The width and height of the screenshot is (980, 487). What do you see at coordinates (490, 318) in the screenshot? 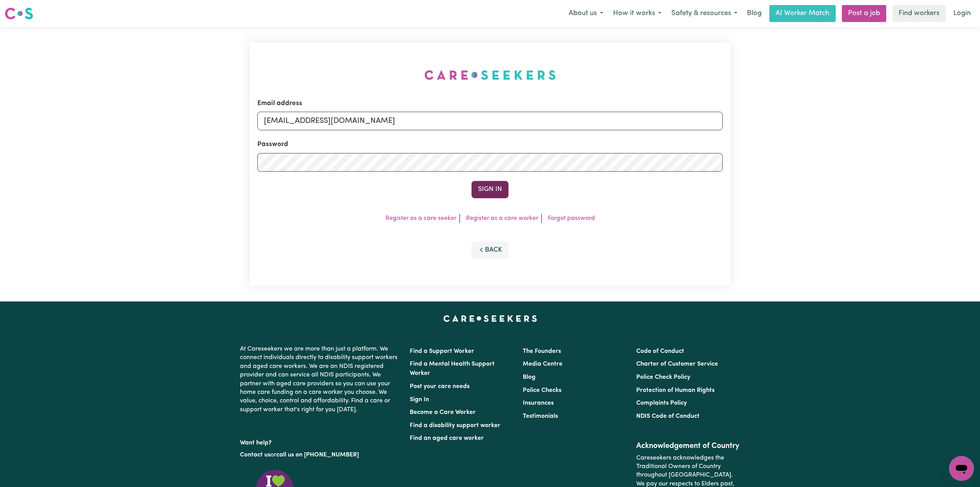
I see `a: Careseekers home page` at bounding box center [490, 318].